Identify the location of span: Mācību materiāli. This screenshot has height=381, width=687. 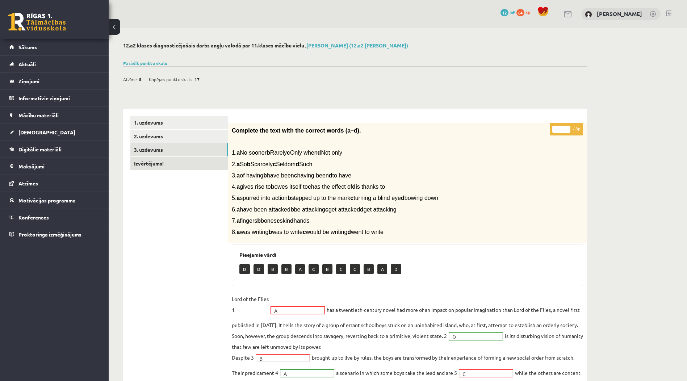
(38, 115).